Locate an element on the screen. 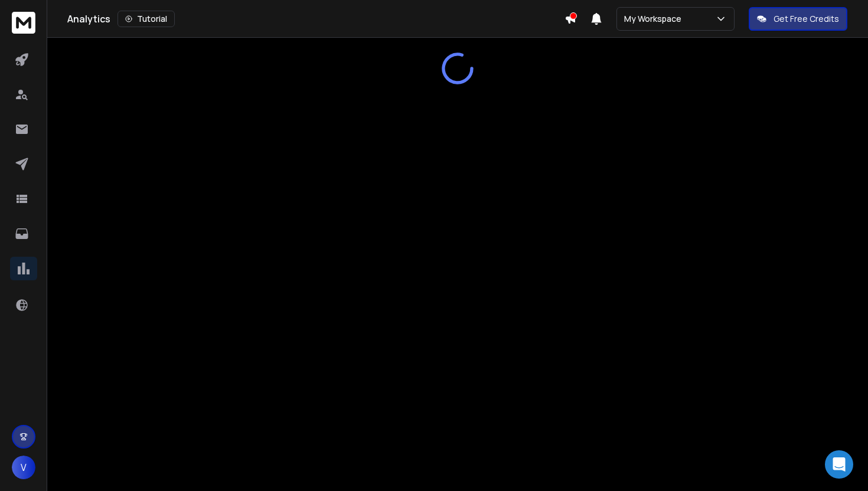 The image size is (868, 491). button: Tutorial is located at coordinates (146, 19).